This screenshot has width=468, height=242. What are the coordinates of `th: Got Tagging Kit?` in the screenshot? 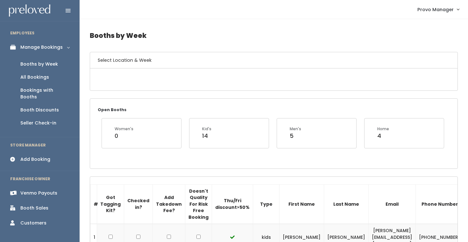 It's located at (110, 204).